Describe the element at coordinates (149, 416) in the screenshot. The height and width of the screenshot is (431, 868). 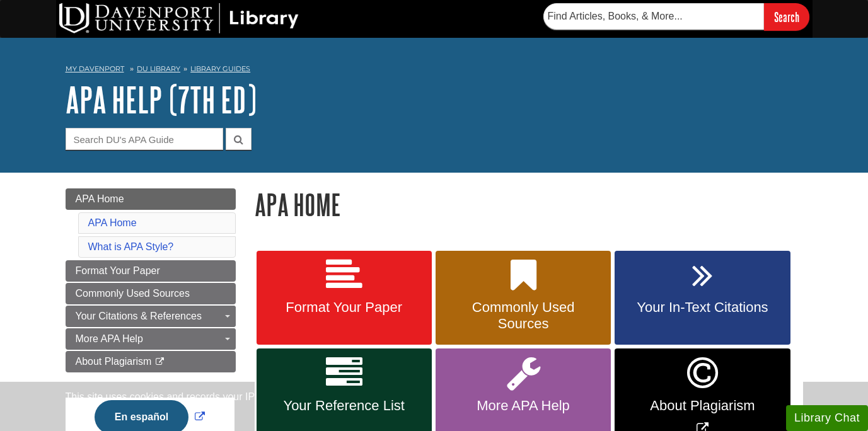
I see `a: Link opens in new window` at that location.